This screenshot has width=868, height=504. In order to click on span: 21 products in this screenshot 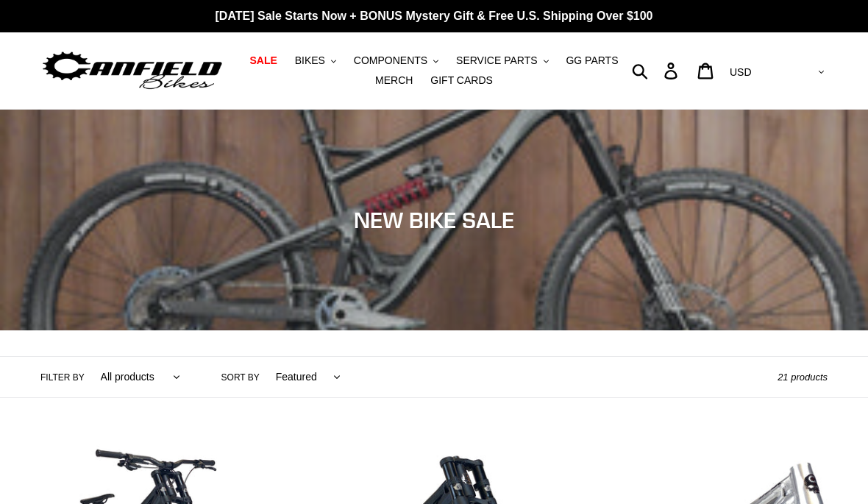, I will do `click(803, 376)`.